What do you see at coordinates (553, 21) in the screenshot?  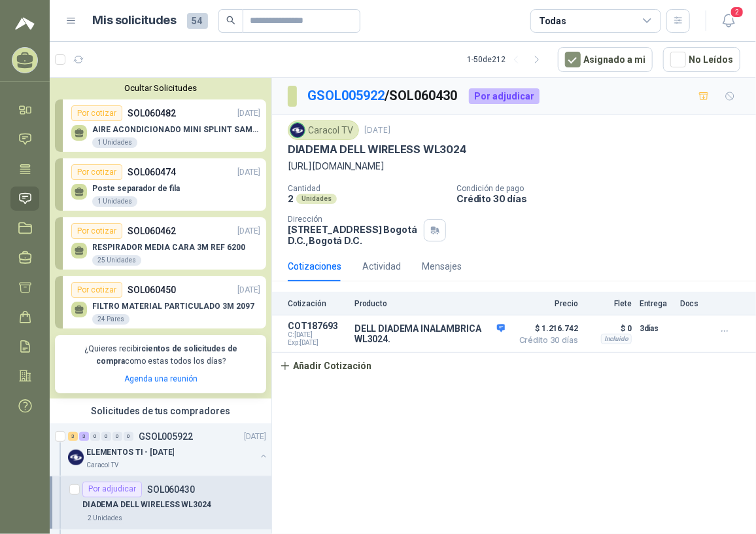 I see `div: Todas` at bounding box center [553, 21].